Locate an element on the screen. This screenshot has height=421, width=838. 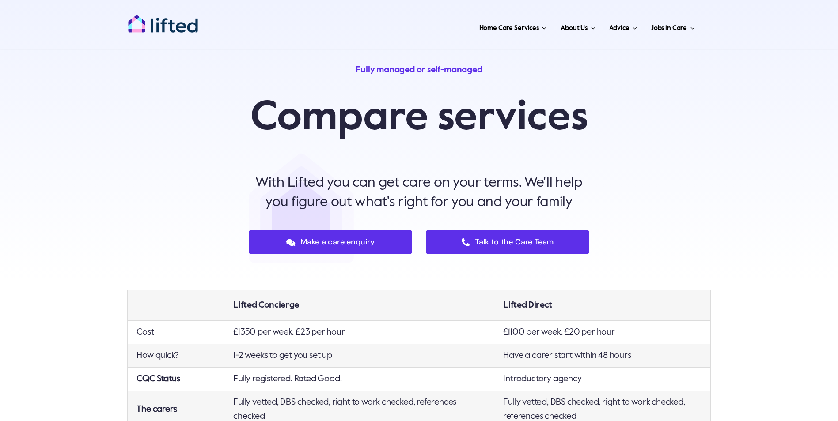
td: Fully registered. Rated Good. is located at coordinates (359, 380).